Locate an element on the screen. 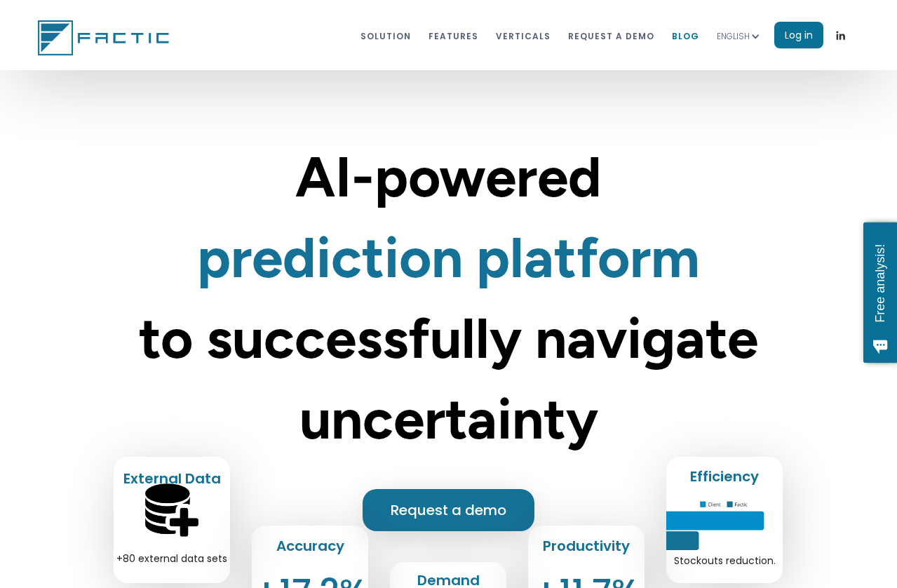 The image size is (897, 588). h2: Productivity is located at coordinates (586, 546).